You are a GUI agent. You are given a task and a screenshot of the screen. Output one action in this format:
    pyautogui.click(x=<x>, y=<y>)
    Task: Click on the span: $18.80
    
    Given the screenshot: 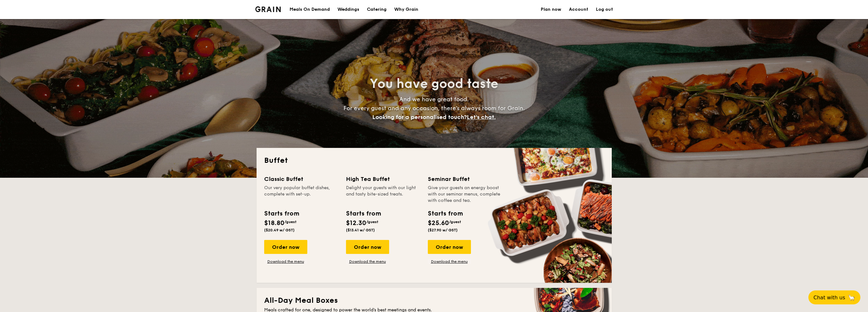 What is the action you would take?
    pyautogui.click(x=275, y=223)
    